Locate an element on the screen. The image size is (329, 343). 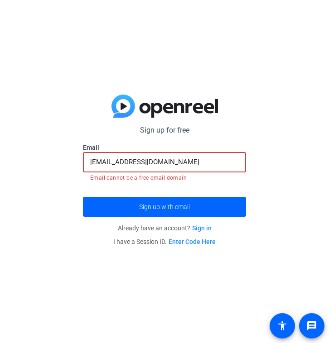
mat-error: Email cannot be a free email domain is located at coordinates (164, 177).